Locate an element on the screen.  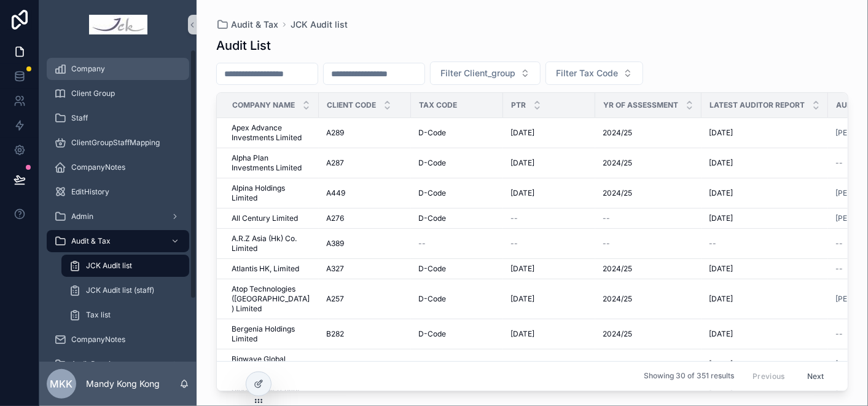
a: Atlantis HK, Limited is located at coordinates (271, 268).